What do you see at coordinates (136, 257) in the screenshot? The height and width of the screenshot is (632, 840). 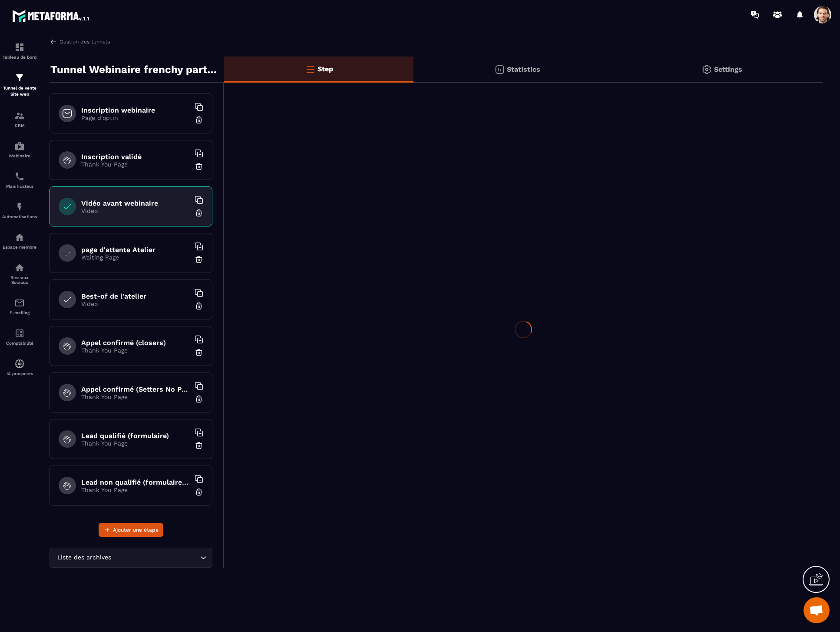 I see `p: Waiting Page` at bounding box center [136, 257].